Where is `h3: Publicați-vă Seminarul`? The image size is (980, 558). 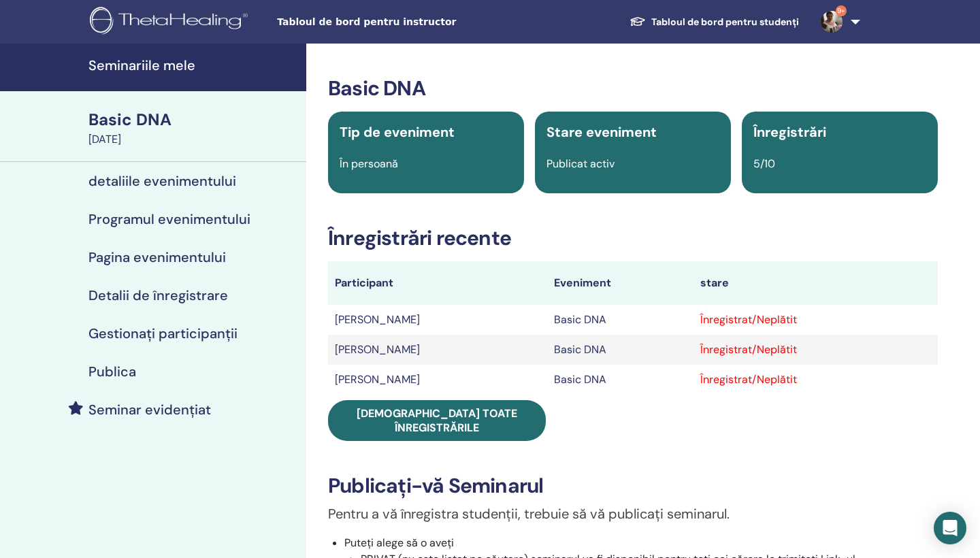 h3: Publicați-vă Seminarul is located at coordinates (633, 486).